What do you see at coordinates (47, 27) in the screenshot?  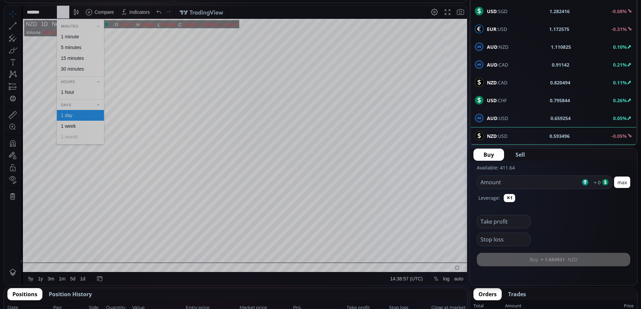 I see `div: 43.803K` at bounding box center [47, 27].